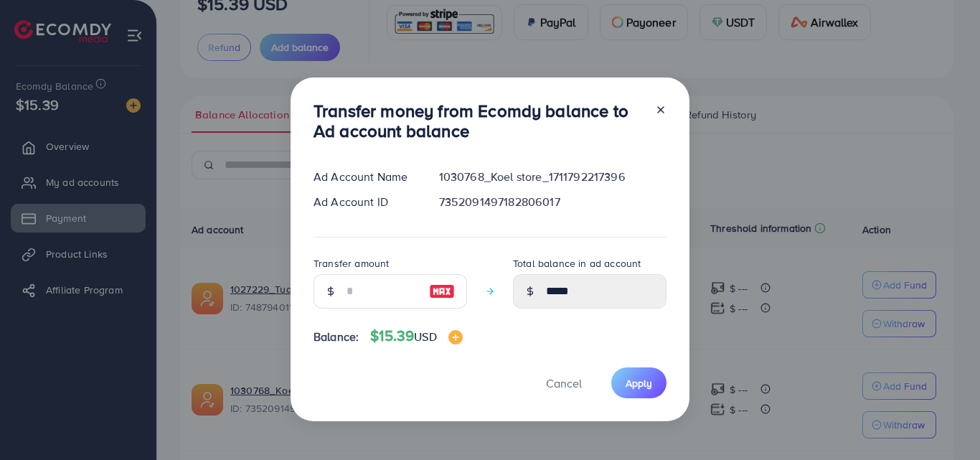 The height and width of the screenshot is (460, 980). I want to click on div: Ad Account Name, so click(365, 177).